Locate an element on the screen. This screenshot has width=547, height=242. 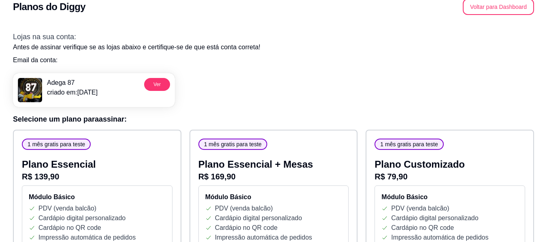
a: Voltar para Dashboard is located at coordinates (498, 6).